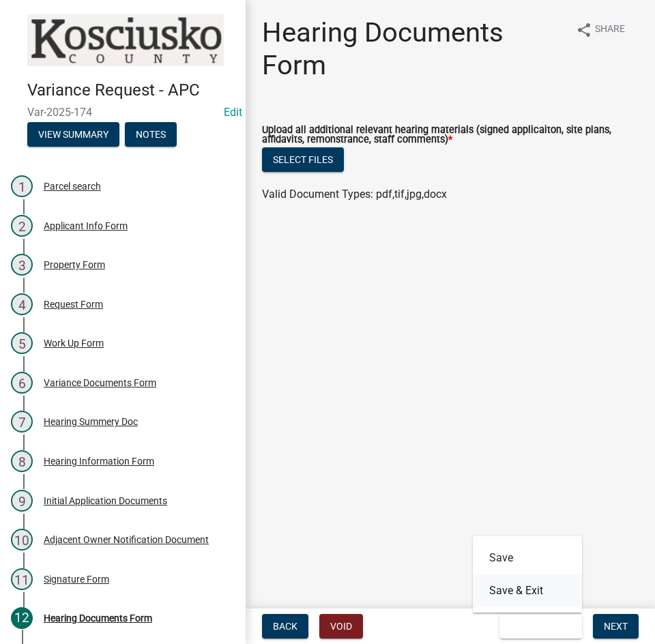 The image size is (655, 644). Describe the element at coordinates (86, 226) in the screenshot. I see `div: Applicant Info Form` at that location.